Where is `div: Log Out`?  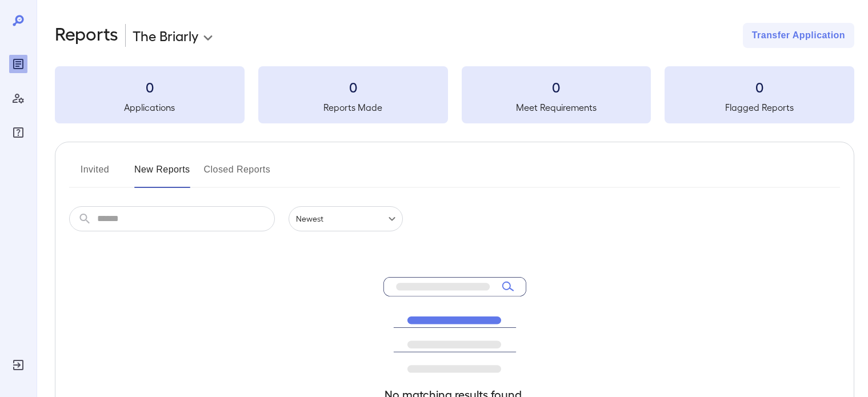
div: Log Out is located at coordinates (18, 365).